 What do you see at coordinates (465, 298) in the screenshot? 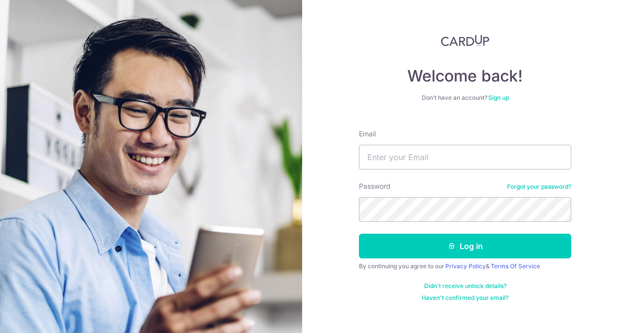
I see `a: Haven't confirmed your email?` at bounding box center [465, 298].